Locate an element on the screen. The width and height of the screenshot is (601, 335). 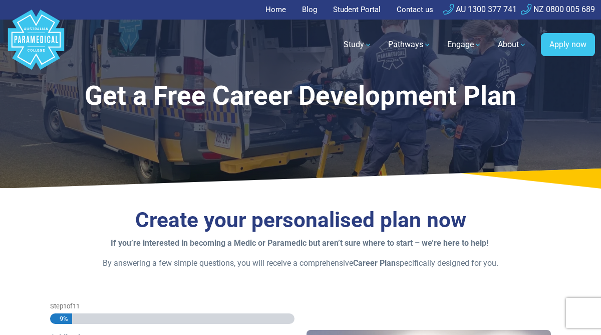
a: Pathways is located at coordinates (410, 45).